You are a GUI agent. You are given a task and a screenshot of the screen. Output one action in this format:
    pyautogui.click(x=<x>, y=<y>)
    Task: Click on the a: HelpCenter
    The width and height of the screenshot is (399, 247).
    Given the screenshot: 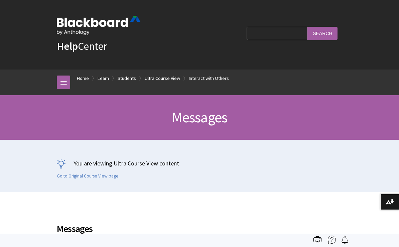 What is the action you would take?
    pyautogui.click(x=82, y=46)
    